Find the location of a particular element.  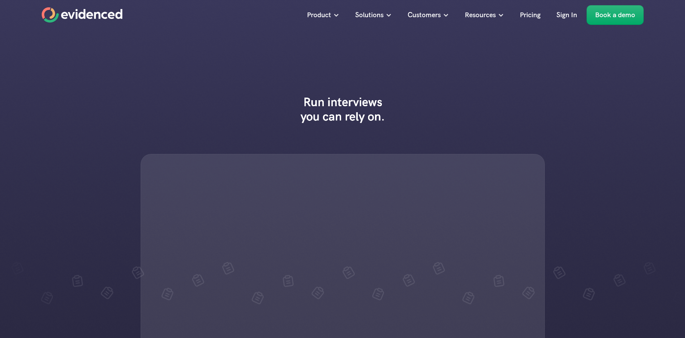

a: Home is located at coordinates (82, 15).